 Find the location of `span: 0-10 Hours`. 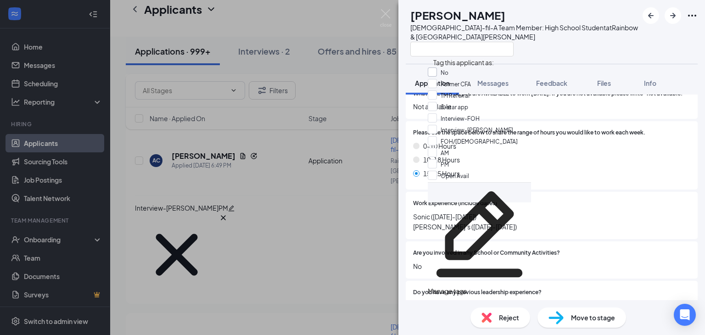

span: 0-10 Hours is located at coordinates (440, 146).